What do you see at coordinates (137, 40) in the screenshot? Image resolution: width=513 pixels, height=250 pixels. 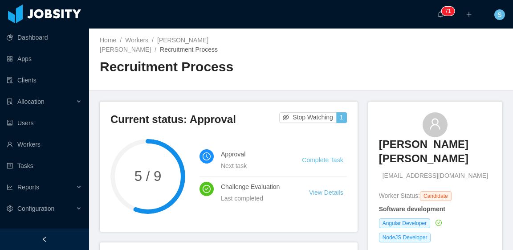 I see `a: Workers` at bounding box center [137, 40].